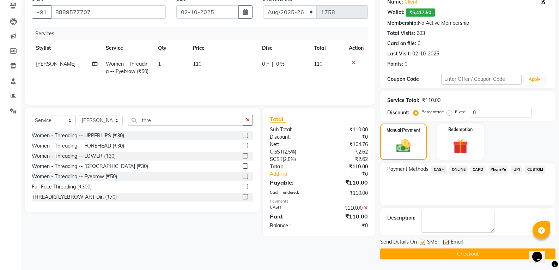 The width and height of the screenshot is (559, 270). Describe the element at coordinates (403, 100) in the screenshot. I see `div: Service Total:` at that location.